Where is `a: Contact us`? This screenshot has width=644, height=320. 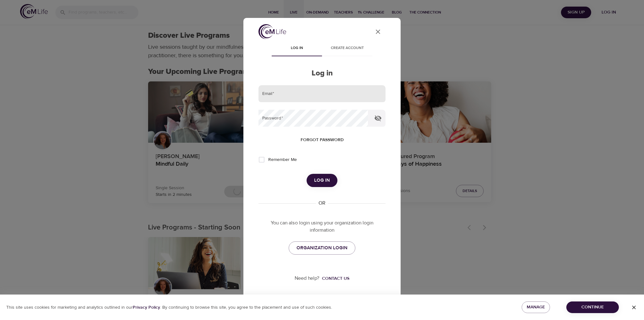 a: Contact us is located at coordinates (334, 278).